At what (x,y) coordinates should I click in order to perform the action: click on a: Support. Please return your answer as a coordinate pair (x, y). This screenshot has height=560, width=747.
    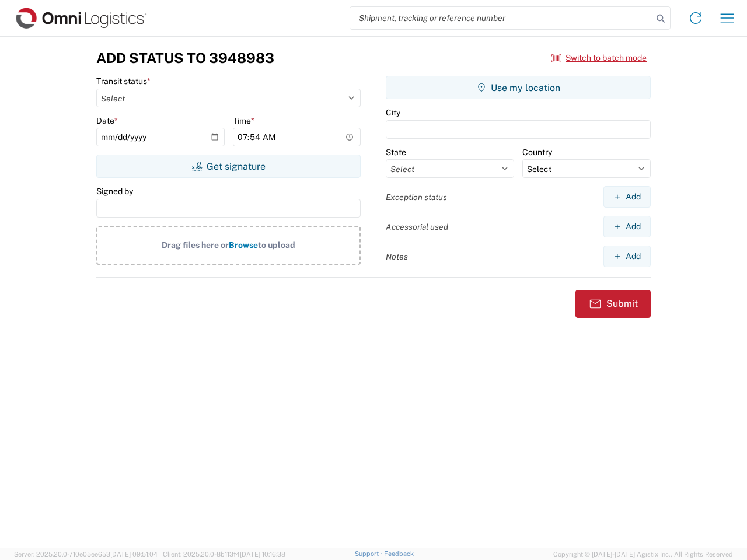
    Looking at the image, I should click on (369, 554).